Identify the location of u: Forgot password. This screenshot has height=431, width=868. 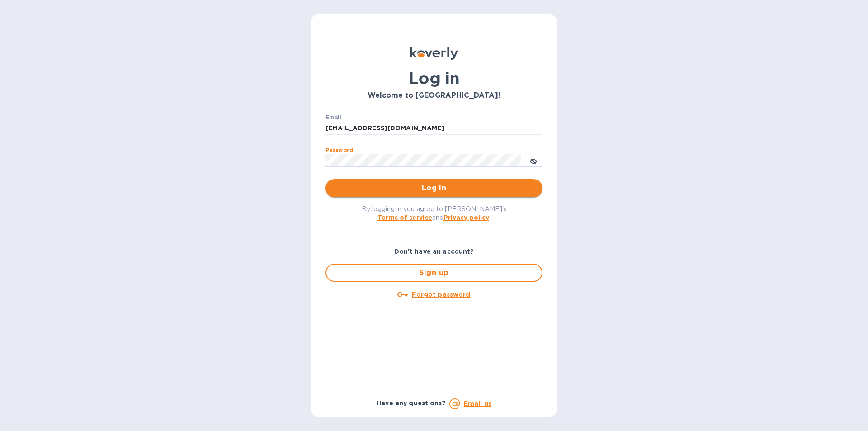
(441, 295).